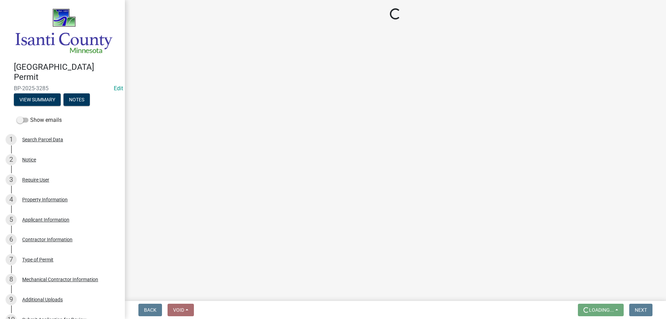 The image size is (666, 319). I want to click on div: Contractor Information, so click(47, 239).